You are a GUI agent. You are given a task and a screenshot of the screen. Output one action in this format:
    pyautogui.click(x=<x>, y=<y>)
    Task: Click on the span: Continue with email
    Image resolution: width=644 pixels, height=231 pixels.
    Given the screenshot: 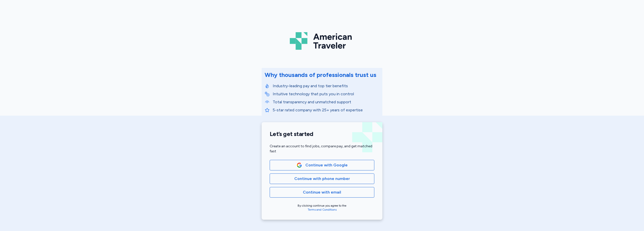 What is the action you would take?
    pyautogui.click(x=322, y=192)
    